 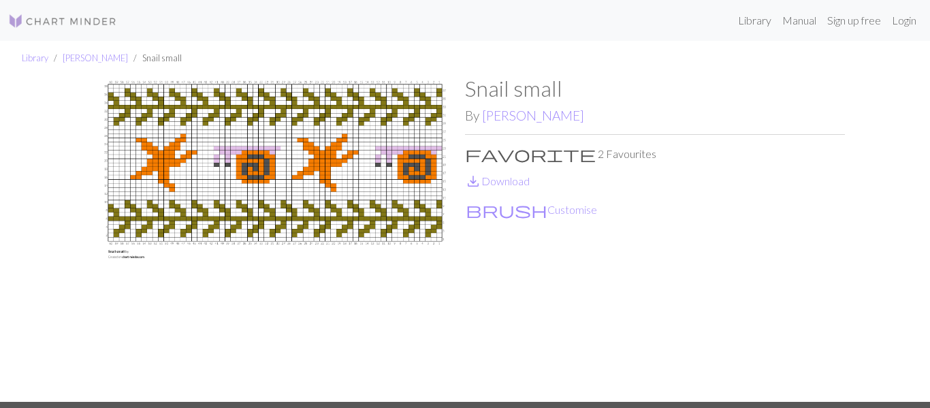 What do you see at coordinates (655, 154) in the screenshot?
I see `p: 2 Favourites` at bounding box center [655, 154].